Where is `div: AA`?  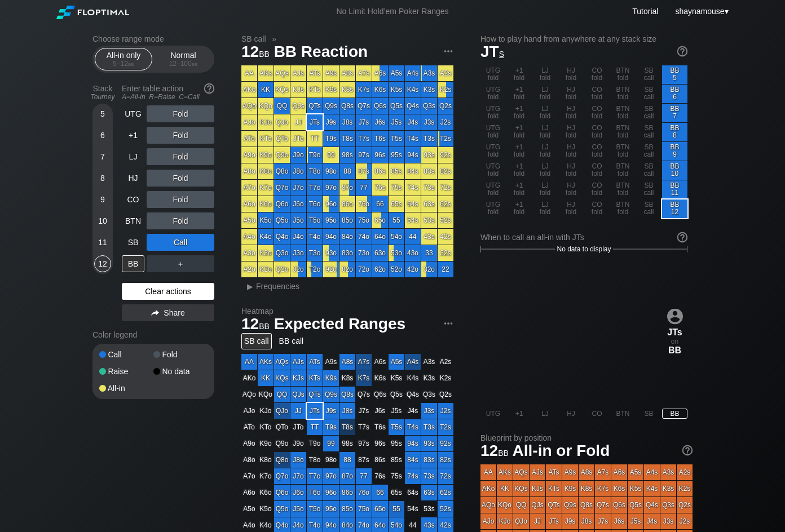 div: AA is located at coordinates (249, 73).